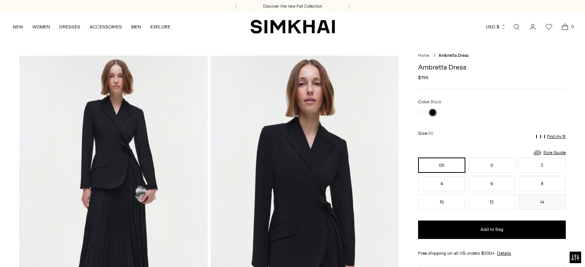 This screenshot has width=585, height=267. What do you see at coordinates (504, 254) in the screenshot?
I see `a: Details` at bounding box center [504, 254].